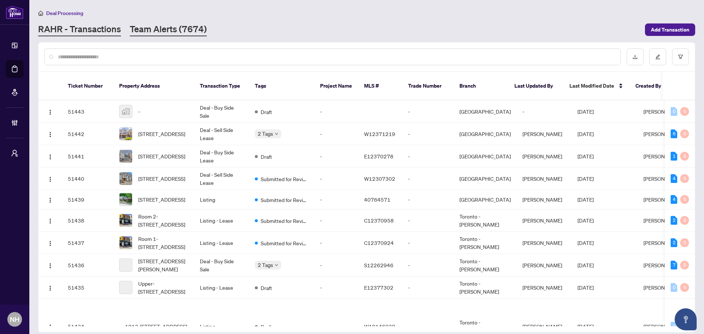  Describe the element at coordinates (41, 13) in the screenshot. I see `span: home` at that location.